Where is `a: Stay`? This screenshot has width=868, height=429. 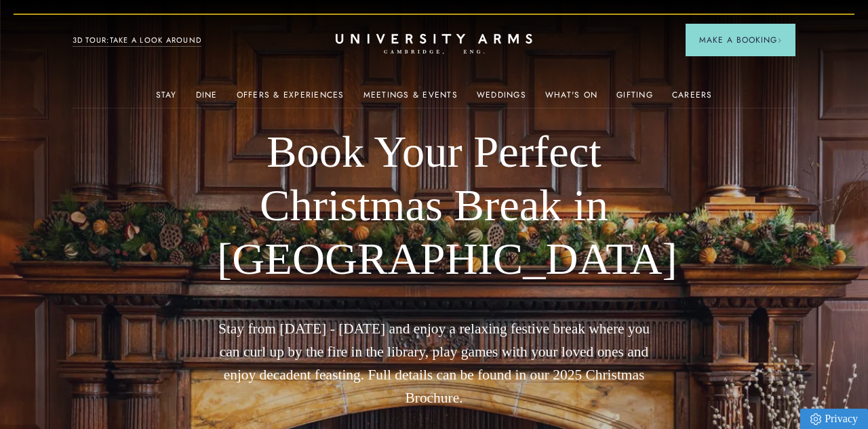
a: Stay is located at coordinates (166, 99).